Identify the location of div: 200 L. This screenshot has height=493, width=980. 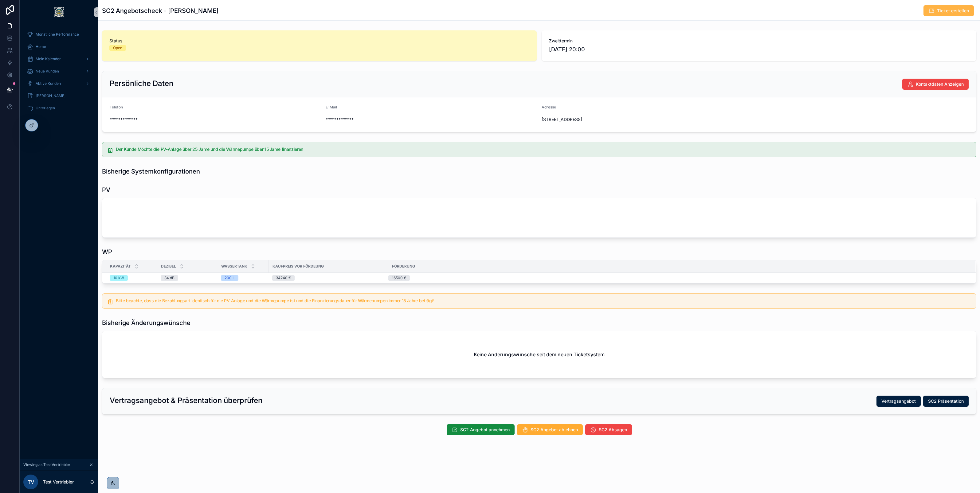
(230, 278).